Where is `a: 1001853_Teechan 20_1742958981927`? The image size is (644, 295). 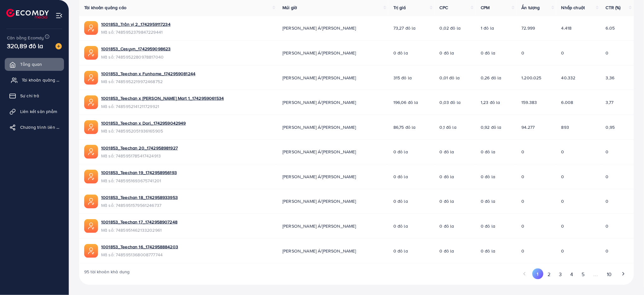 a: 1001853_Teechan 20_1742958981927 is located at coordinates (139, 148).